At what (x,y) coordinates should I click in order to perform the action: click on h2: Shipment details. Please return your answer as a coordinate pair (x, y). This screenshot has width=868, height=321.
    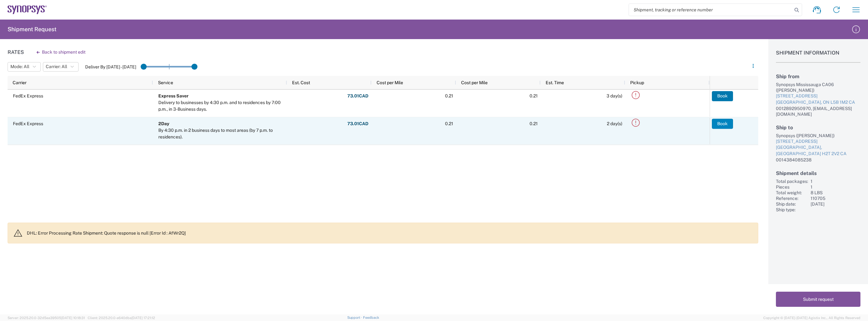
    Looking at the image, I should click on (818, 173).